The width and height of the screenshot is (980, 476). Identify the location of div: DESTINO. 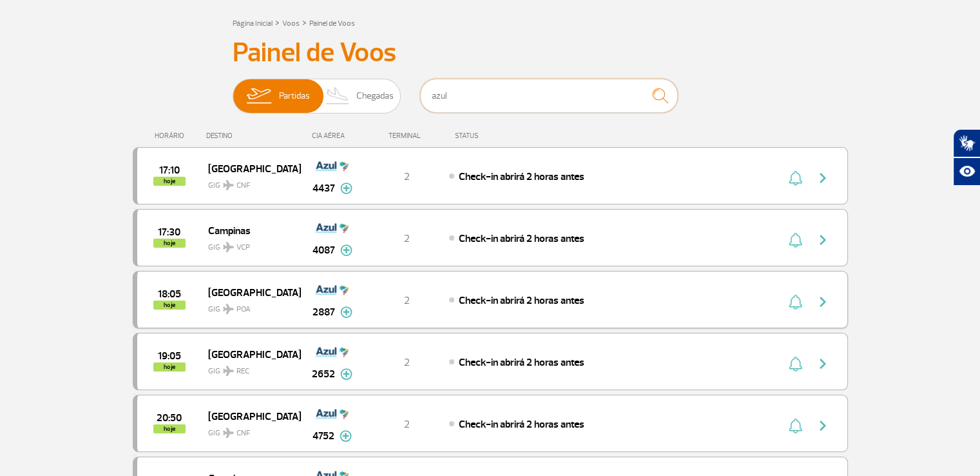
(253, 136).